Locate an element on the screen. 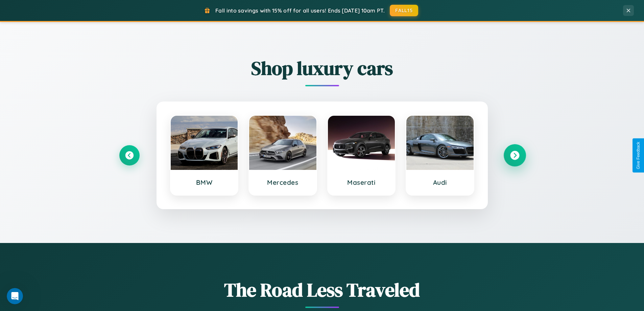 The height and width of the screenshot is (311, 644). div: Give Feedback is located at coordinates (638, 156).